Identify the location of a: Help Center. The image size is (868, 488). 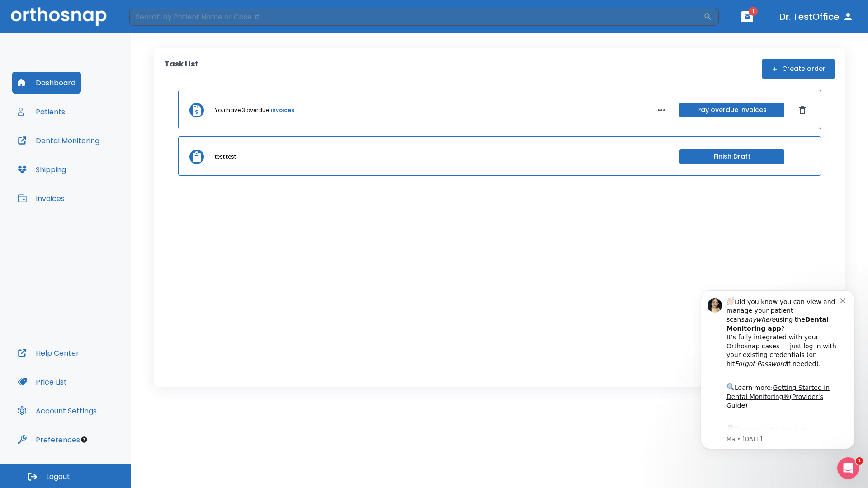
(49, 353).